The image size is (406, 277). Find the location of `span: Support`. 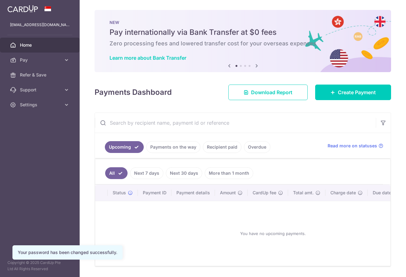

span: Support is located at coordinates (40, 90).